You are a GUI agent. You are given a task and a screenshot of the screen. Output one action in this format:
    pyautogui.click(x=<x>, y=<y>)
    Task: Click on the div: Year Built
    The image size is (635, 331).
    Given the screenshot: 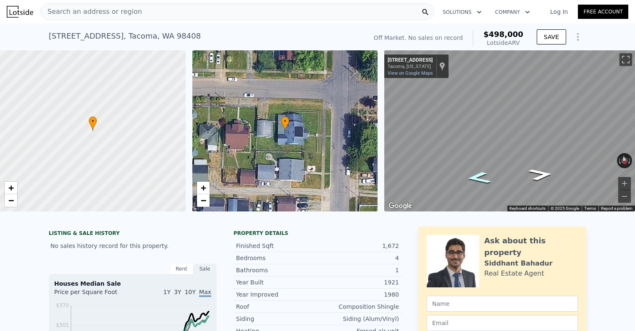 What is the action you would take?
    pyautogui.click(x=277, y=283)
    